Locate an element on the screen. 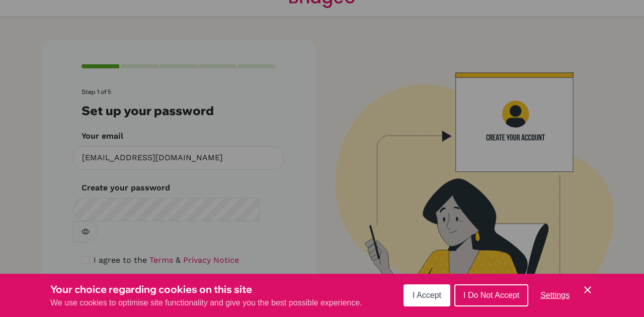 Image resolution: width=644 pixels, height=317 pixels. button: I Do Not Accept is located at coordinates (491, 296).